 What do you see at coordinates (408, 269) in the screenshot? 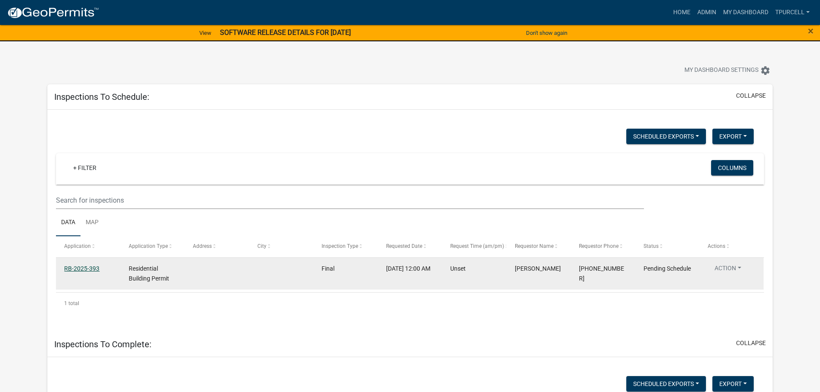
I see `span: 10/10/2025, 12:00 AM` at bounding box center [408, 269].